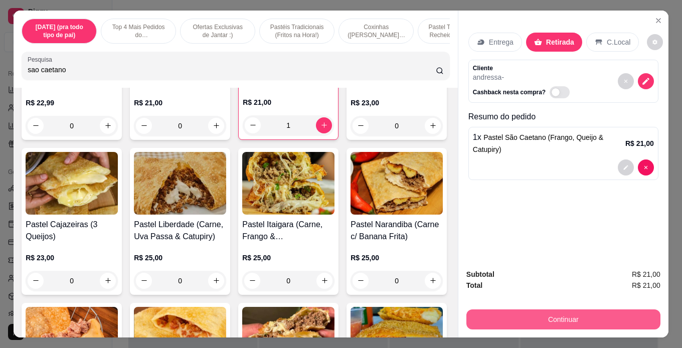 This screenshot has width=682, height=348. What do you see at coordinates (180, 231) in the screenshot?
I see `h4: Pastel Liberdade (Carne, Uva Passa & Catupiry)` at bounding box center [180, 231].